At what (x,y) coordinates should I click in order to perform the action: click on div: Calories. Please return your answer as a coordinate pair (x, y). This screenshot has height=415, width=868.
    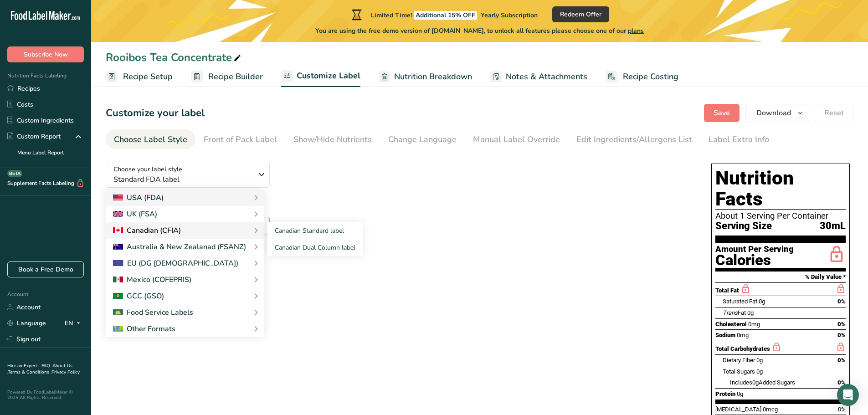
    Looking at the image, I should click on (754, 260).